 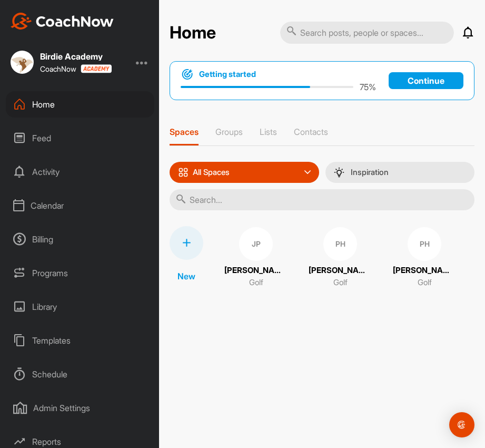 I want to click on h2: Home, so click(x=193, y=32).